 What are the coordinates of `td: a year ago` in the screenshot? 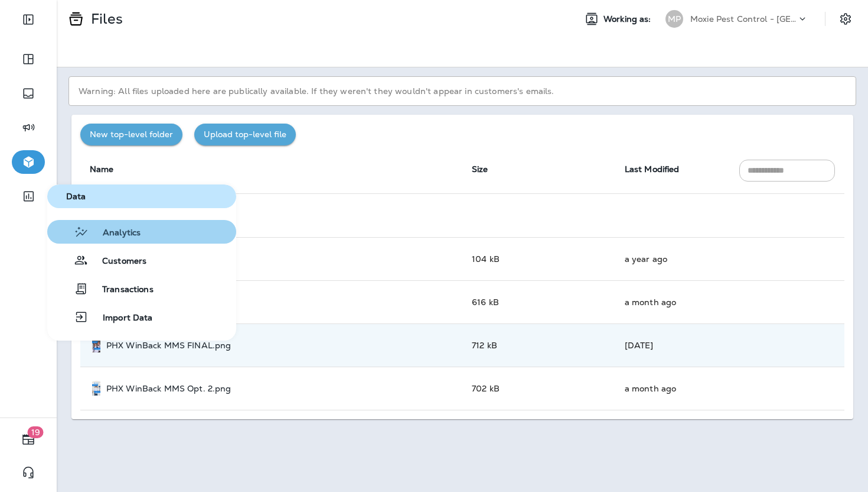 It's located at (673, 258).